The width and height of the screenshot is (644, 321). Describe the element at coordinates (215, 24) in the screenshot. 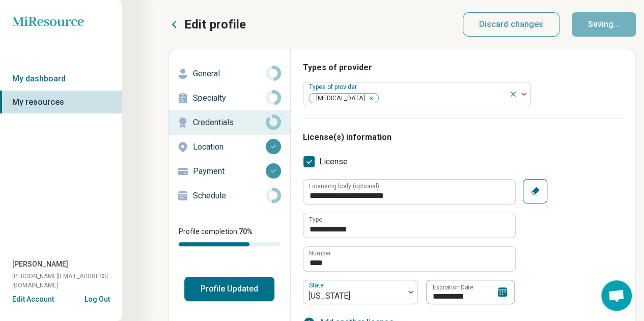

I see `p: Edit profile` at that location.